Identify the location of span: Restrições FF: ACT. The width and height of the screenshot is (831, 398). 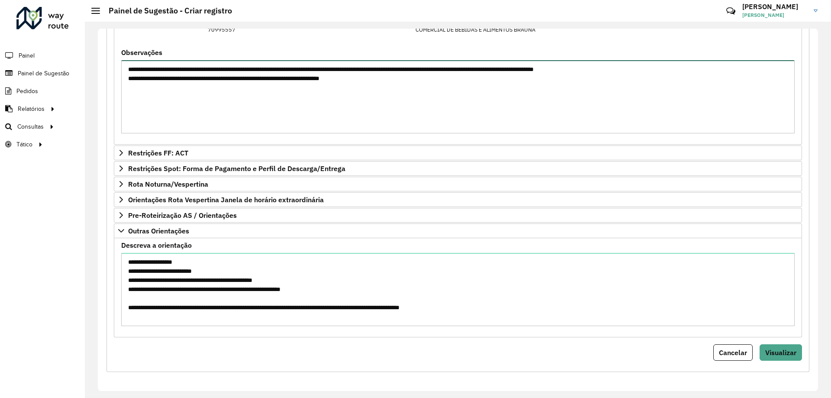
(158, 153).